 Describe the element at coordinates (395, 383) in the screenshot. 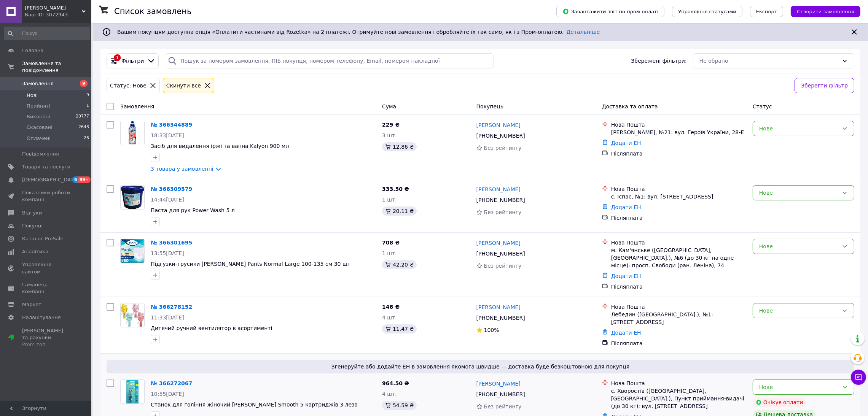

I see `span: 964.50 ₴` at that location.